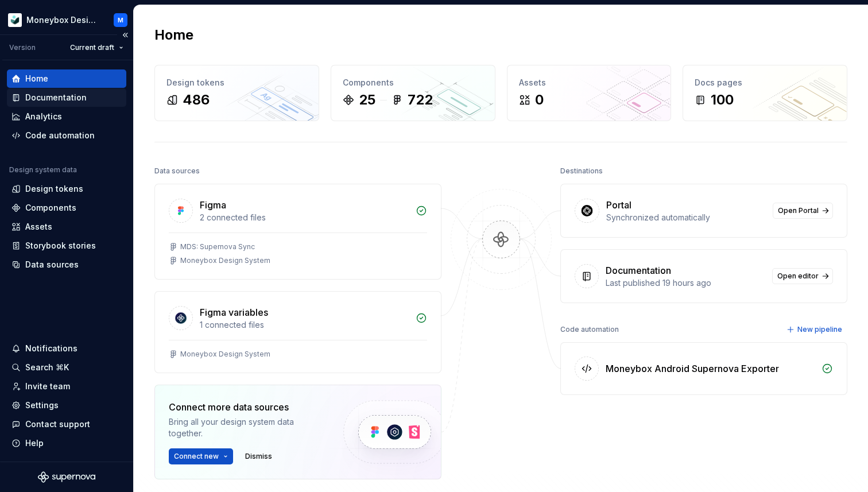  What do you see at coordinates (803, 276) in the screenshot?
I see `a: Open editor` at bounding box center [803, 276].